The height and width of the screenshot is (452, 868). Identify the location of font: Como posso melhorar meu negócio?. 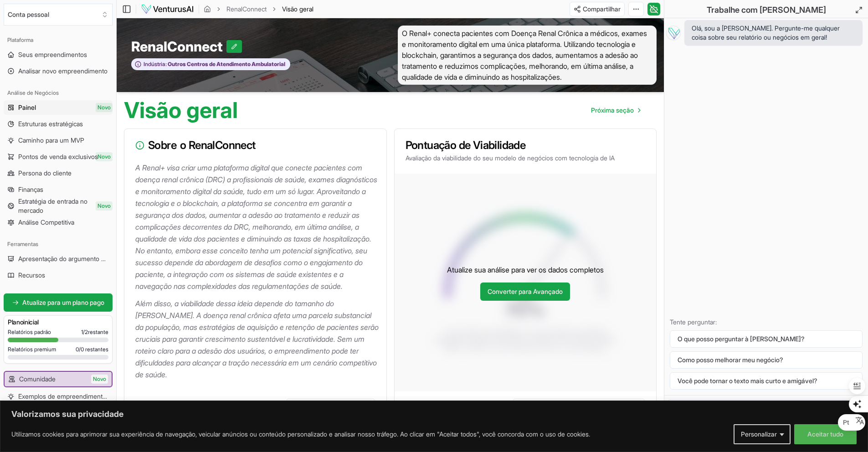
(730, 360).